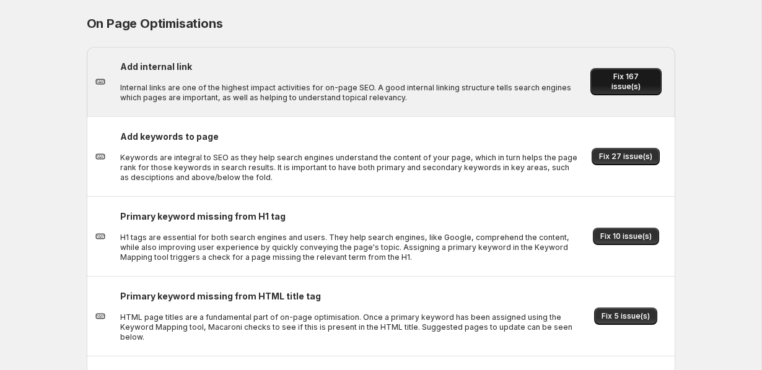  Describe the element at coordinates (349, 93) in the screenshot. I see `p: Internal links are one of the highest impact activities for on-page SEO. A good internal linking ...` at that location.